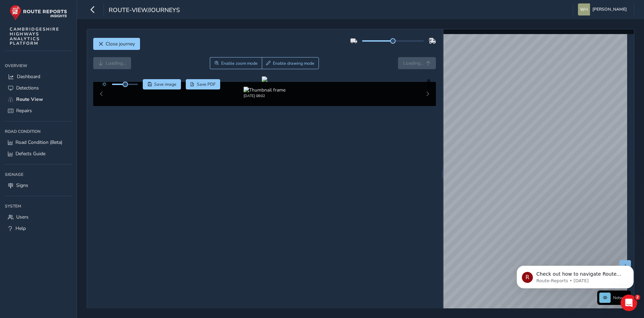 Image resolution: width=644 pixels, height=318 pixels. Describe the element at coordinates (38, 142) in the screenshot. I see `a: Road Condition (Beta)` at that location.